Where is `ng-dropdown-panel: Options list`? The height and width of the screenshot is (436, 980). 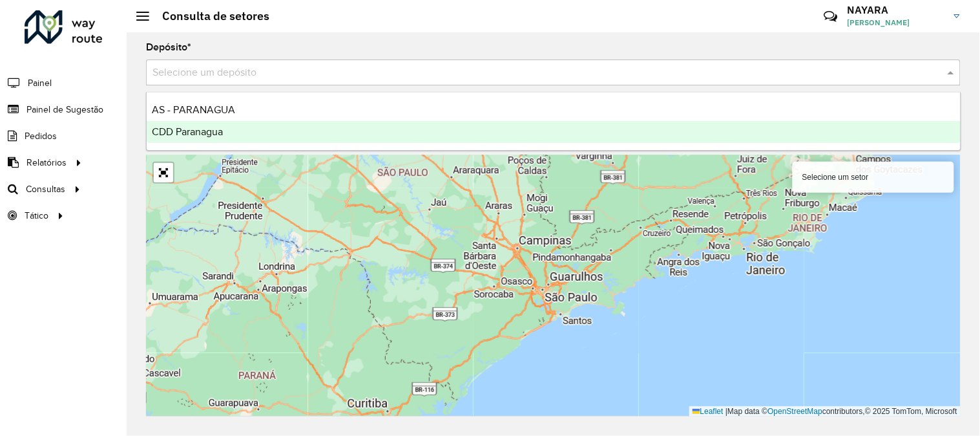 ng-dropdown-panel: Options list is located at coordinates (554, 121).